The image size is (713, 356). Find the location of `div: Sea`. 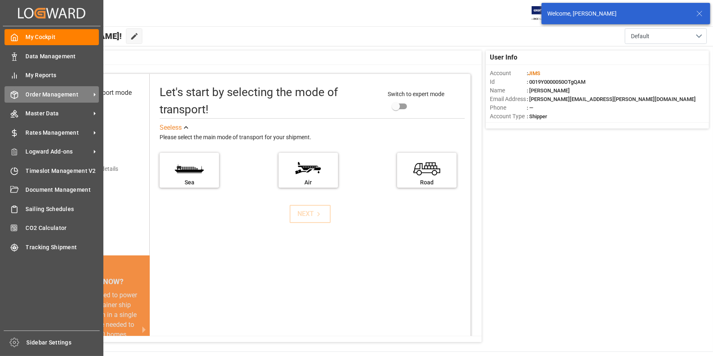

div: Sea is located at coordinates (189, 182).